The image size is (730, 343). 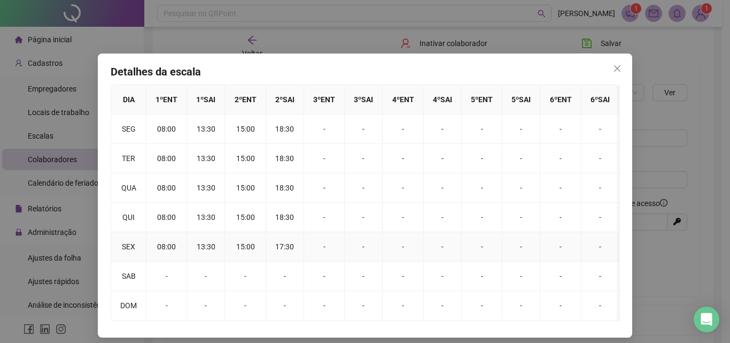 I want to click on th: 5 º, so click(x=521, y=99).